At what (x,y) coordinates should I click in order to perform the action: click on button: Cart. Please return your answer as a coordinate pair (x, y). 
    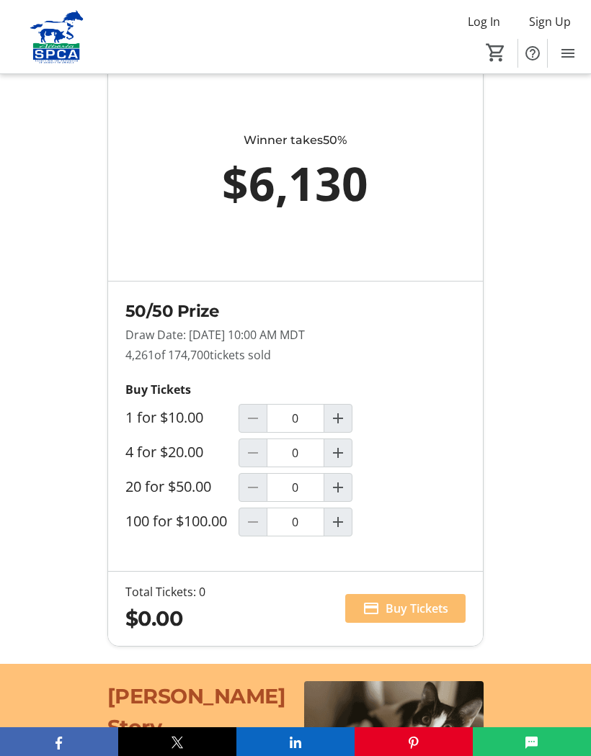
    Looking at the image, I should click on (496, 53).